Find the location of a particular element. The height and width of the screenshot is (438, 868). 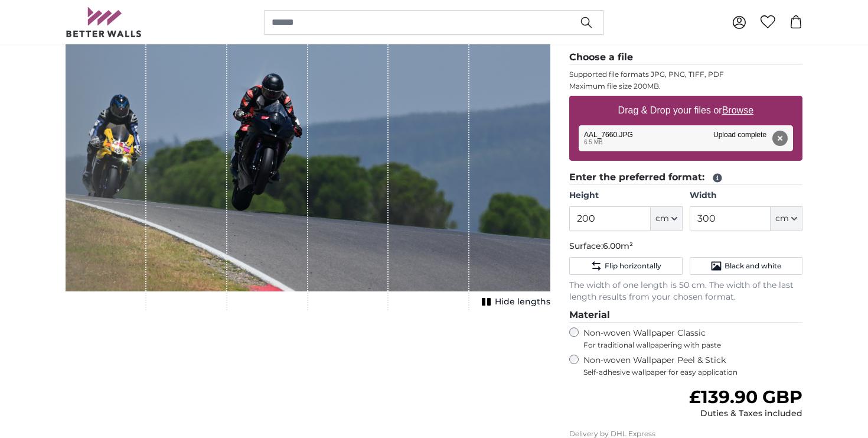

span: Self-adhesive wallpaper for easy application is located at coordinates (693, 373).